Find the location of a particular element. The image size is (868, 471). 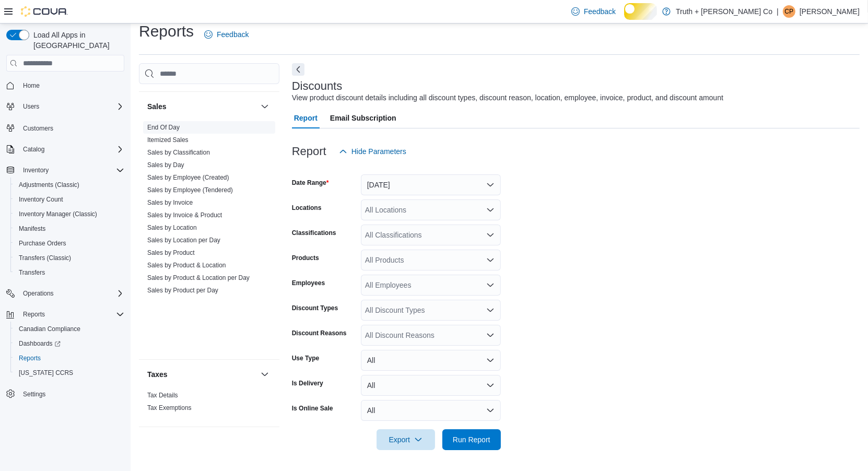

span: Sales by Classification is located at coordinates (179, 152).